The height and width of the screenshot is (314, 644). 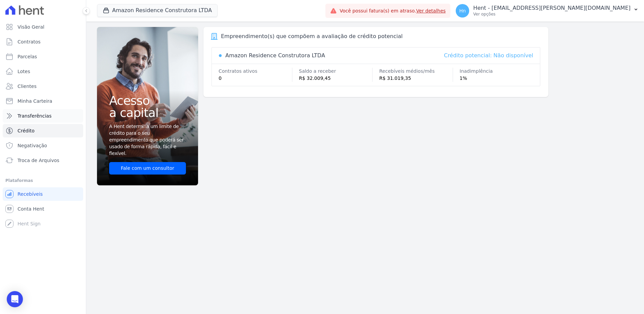 I want to click on div: Open Intercom Messenger, so click(x=15, y=299).